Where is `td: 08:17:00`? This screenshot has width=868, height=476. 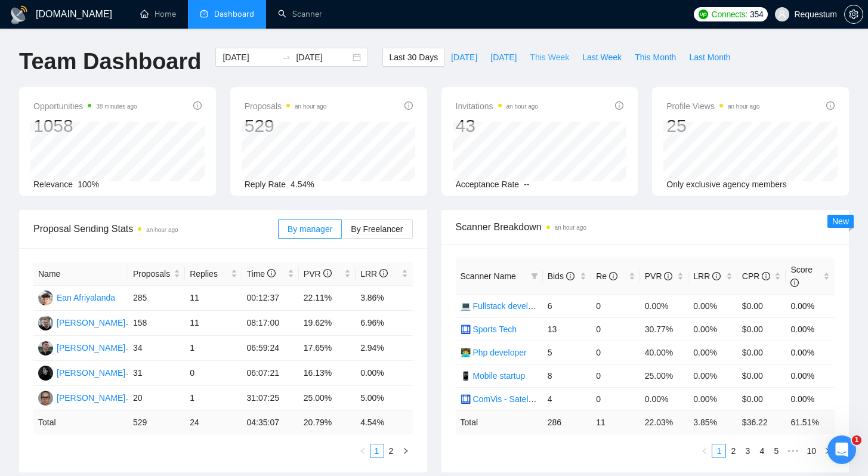
td: 08:17:00 is located at coordinates (270, 323).